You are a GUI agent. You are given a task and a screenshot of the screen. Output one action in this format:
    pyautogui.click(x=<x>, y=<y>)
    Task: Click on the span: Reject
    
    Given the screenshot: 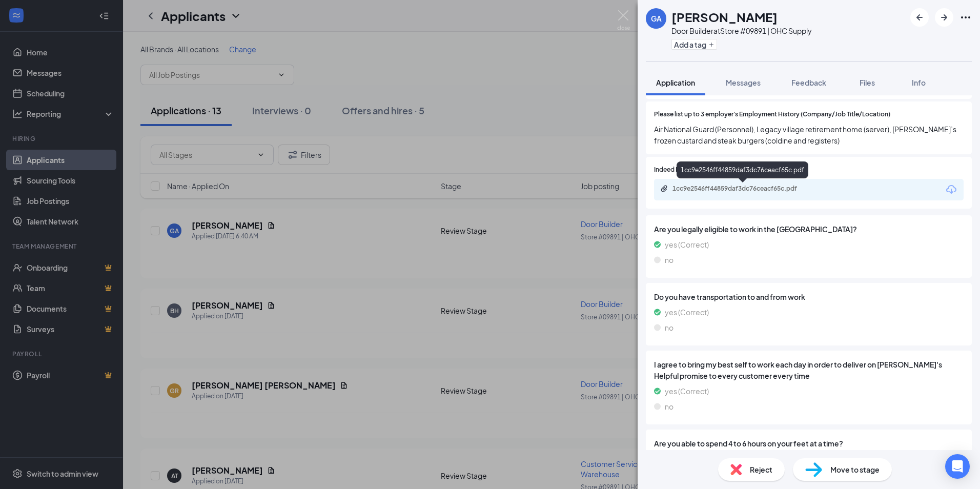 What is the action you would take?
    pyautogui.click(x=761, y=470)
    